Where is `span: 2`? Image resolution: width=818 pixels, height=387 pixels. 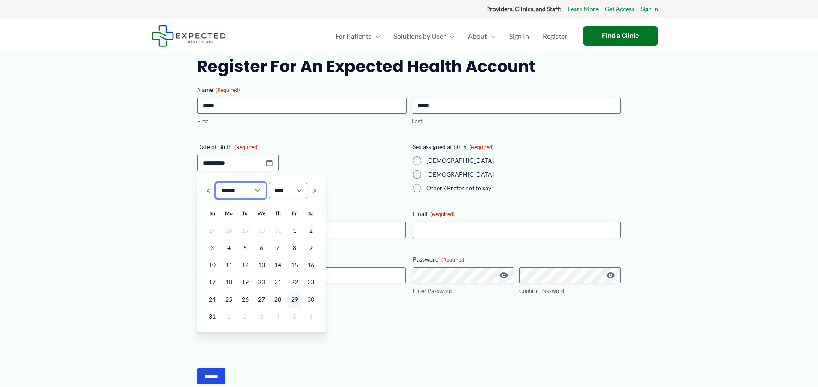
span: 2 is located at coordinates (245, 317).